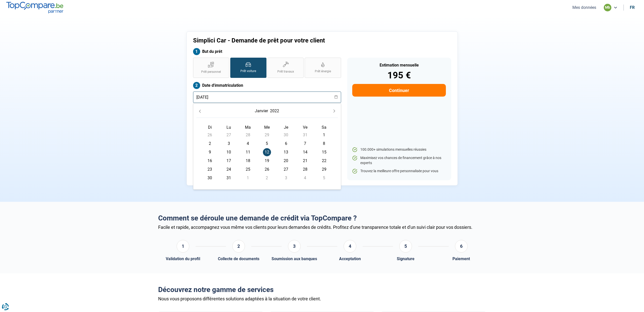  I want to click on span: 6, so click(286, 144).